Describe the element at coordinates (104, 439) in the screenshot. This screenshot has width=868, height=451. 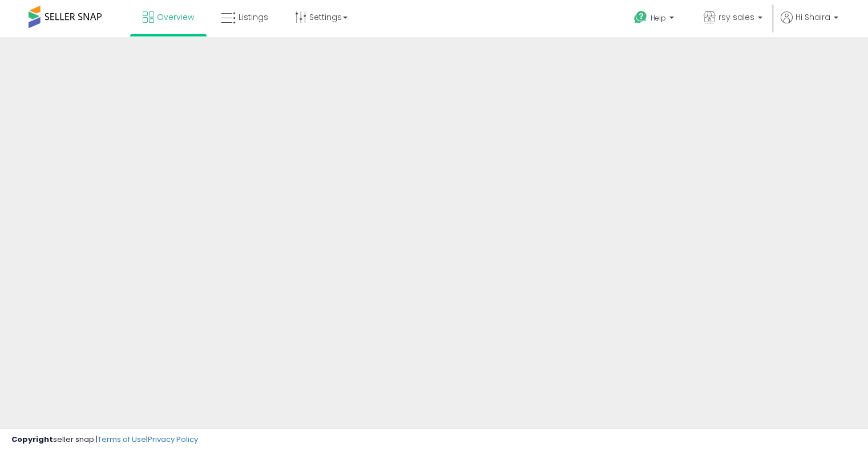
I see `div: seller snap | |` at that location.